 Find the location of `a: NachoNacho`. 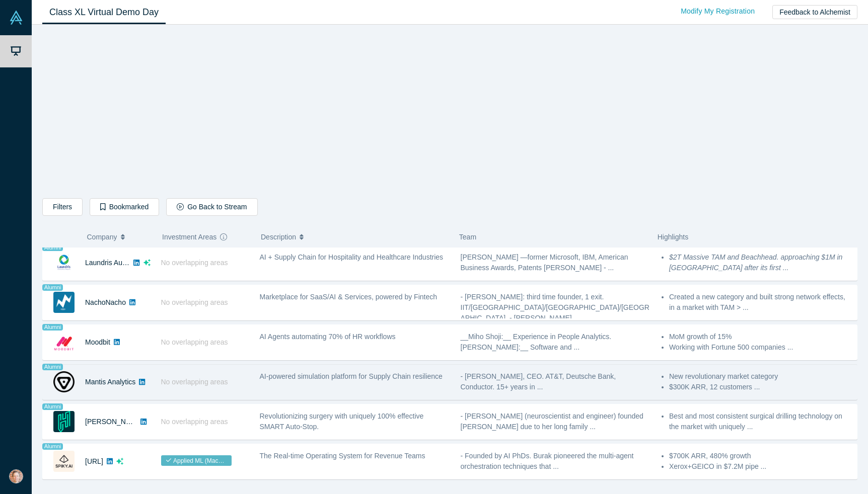

a: NachoNacho is located at coordinates (105, 303).